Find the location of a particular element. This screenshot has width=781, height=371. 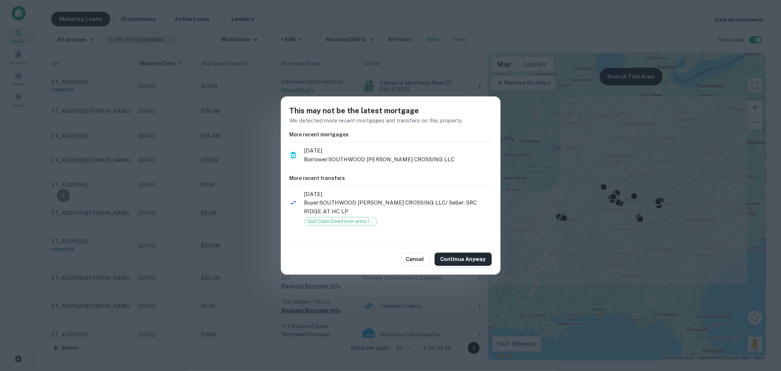

div: Quit Claim Deed (non-arms length) is located at coordinates (341, 221).